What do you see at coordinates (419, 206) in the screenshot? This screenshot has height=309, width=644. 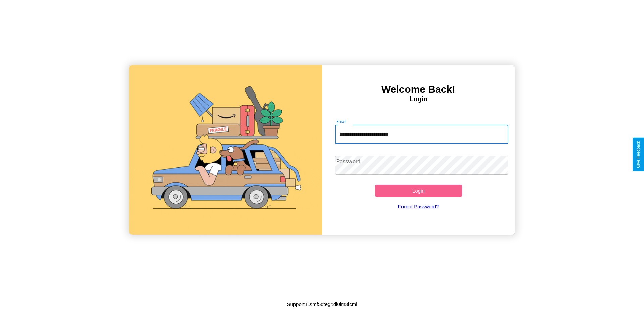 I see `a: Forgot Password?` at bounding box center [419, 206].